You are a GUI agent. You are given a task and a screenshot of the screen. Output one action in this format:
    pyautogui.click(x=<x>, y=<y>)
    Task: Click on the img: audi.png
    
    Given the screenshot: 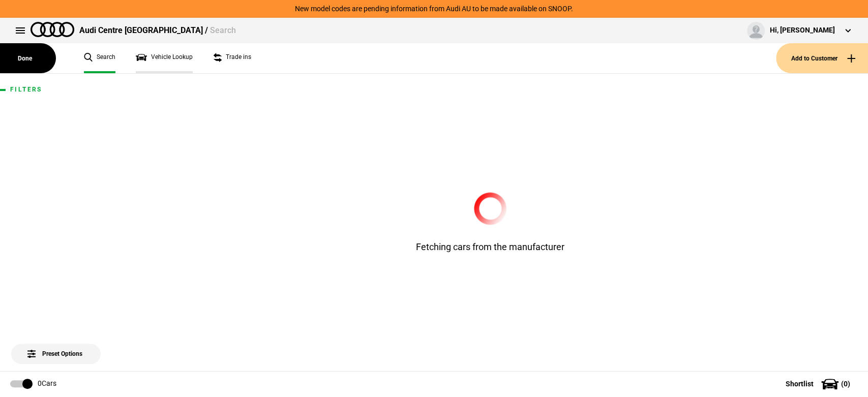 What is the action you would take?
    pyautogui.click(x=52, y=30)
    